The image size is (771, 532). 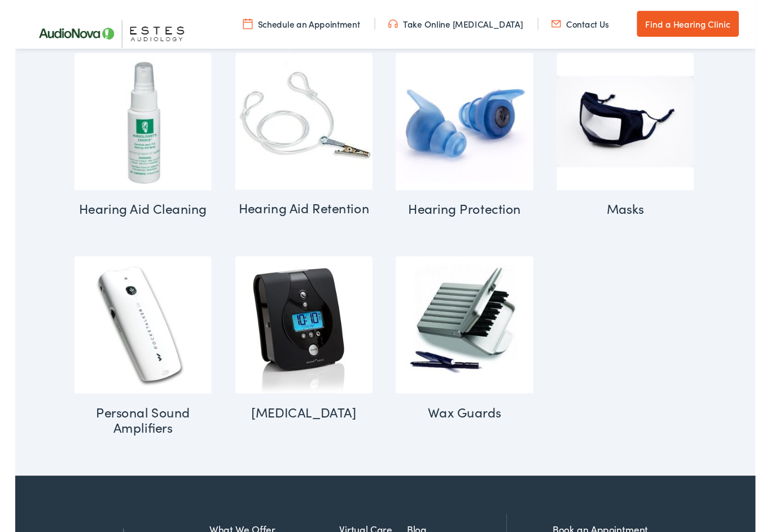 I want to click on h2: Hearing Aid Cleaning, so click(x=132, y=217).